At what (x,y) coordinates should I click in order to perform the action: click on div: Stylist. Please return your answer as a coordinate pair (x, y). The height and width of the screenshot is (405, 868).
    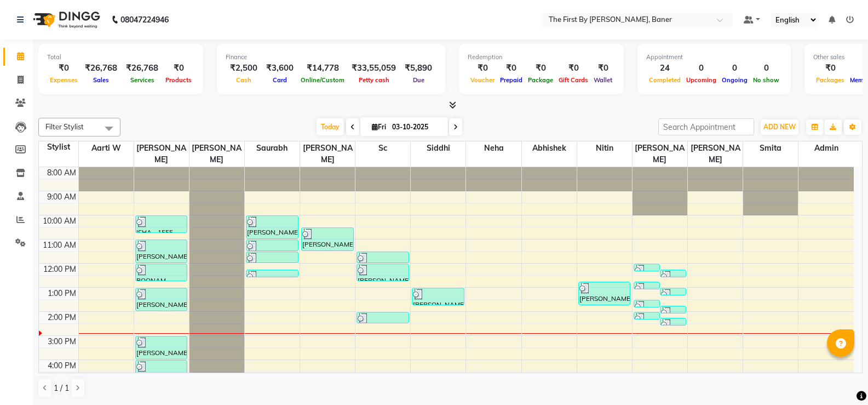
    Looking at the image, I should click on (59, 147).